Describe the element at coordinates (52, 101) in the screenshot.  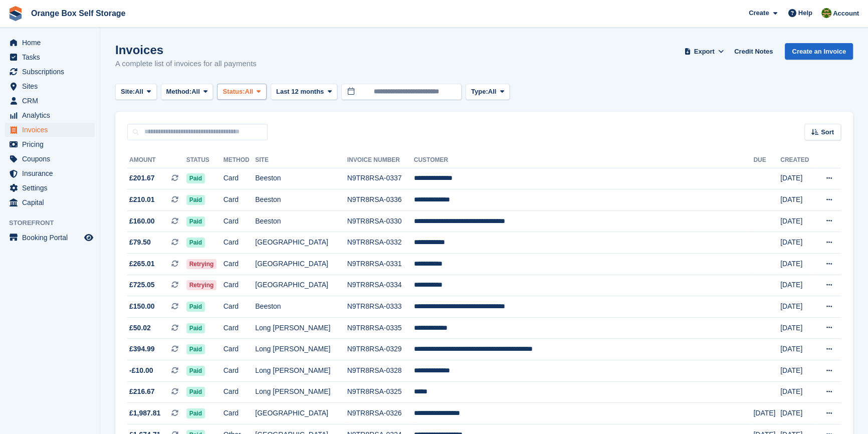
I see `span: CRM` at that location.